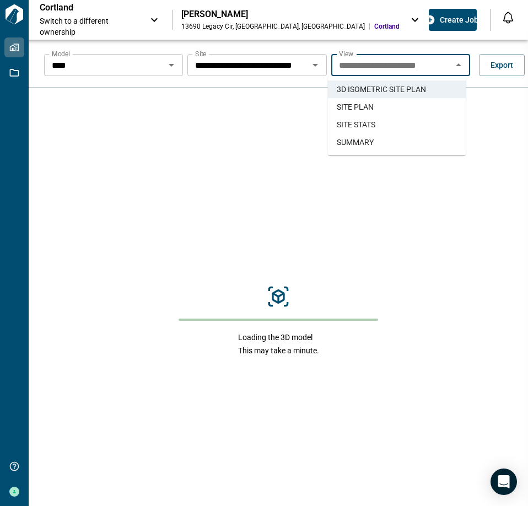  What do you see at coordinates (382, 89) in the screenshot?
I see `span: 3D ISOMETRIC SITE PLAN​` at bounding box center [382, 89].